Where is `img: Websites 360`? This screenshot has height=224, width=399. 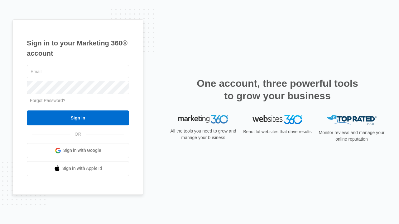 img: Websites 360 is located at coordinates (277, 120).